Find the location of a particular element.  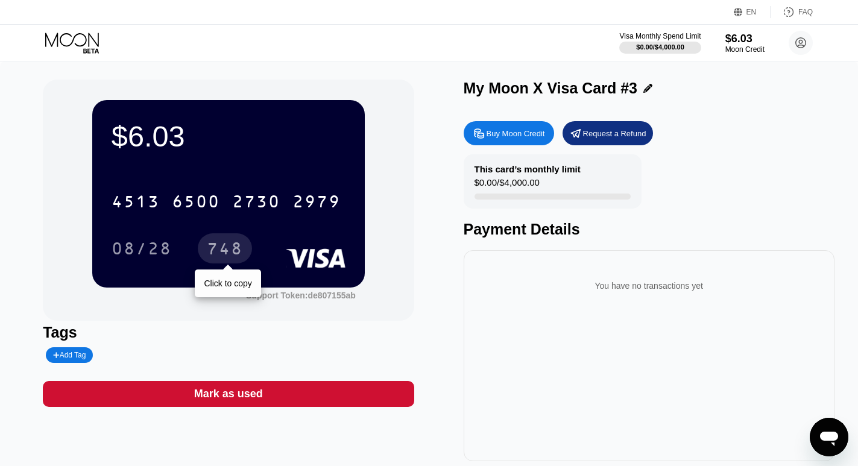

div: Click to copy is located at coordinates (227, 283).